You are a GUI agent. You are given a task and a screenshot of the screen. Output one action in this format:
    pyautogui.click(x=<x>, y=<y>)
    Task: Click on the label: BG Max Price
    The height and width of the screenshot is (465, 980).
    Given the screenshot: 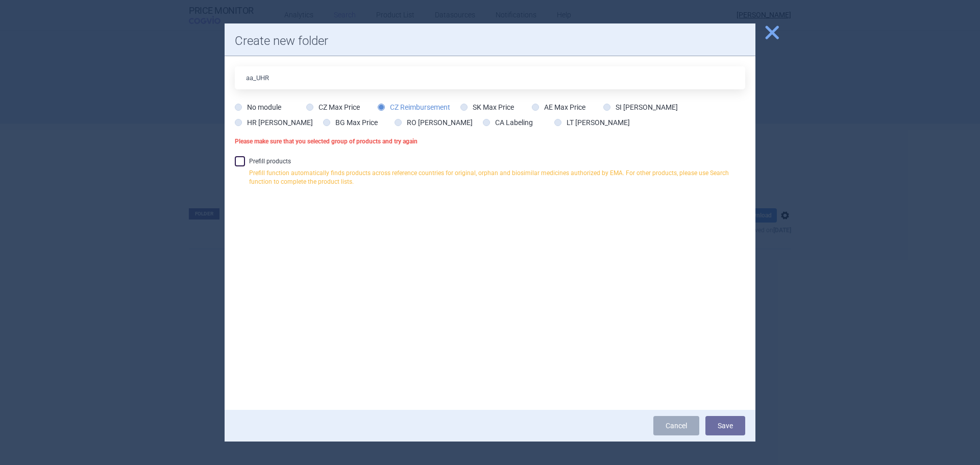 What is the action you would take?
    pyautogui.click(x=350, y=122)
    